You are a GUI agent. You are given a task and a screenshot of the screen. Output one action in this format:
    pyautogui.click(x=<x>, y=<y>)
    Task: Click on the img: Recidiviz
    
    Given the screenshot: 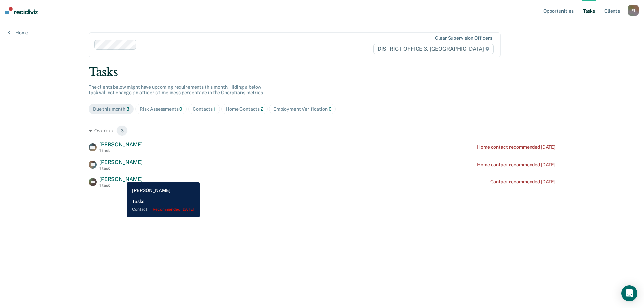 What is the action you would take?
    pyautogui.click(x=21, y=11)
    